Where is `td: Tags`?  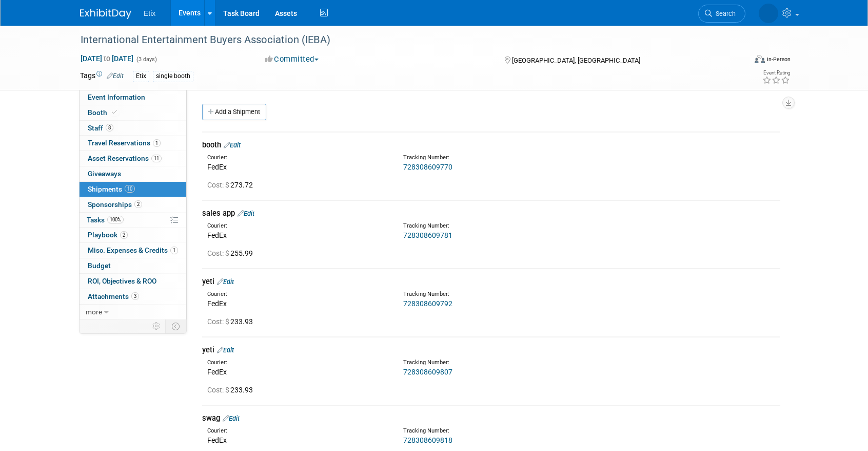
td: Tags is located at coordinates (101, 76).